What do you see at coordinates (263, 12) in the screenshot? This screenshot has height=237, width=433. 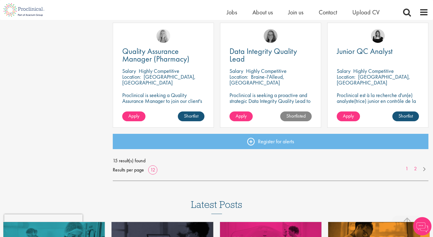 I see `a: About us` at bounding box center [263, 12].